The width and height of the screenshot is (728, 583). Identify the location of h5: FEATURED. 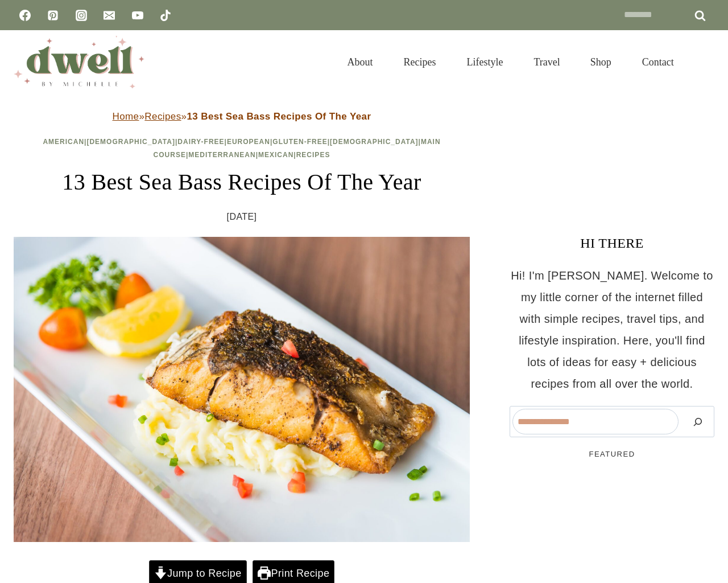
(612, 454).